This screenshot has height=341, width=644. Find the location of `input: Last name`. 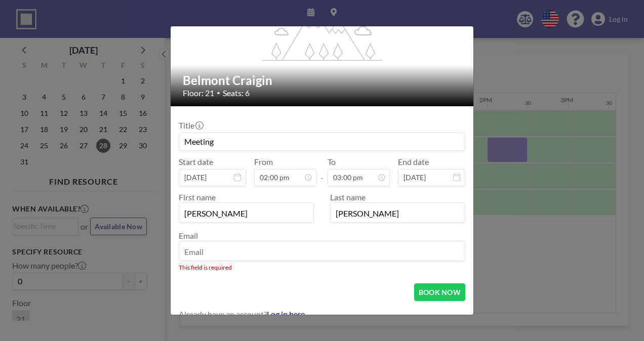

input: Last name is located at coordinates (398, 213).